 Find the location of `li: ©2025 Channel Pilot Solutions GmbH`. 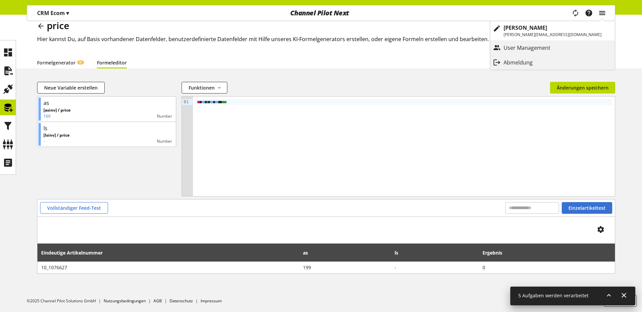

li: ©2025 Channel Pilot Solutions GmbH is located at coordinates (65, 301).